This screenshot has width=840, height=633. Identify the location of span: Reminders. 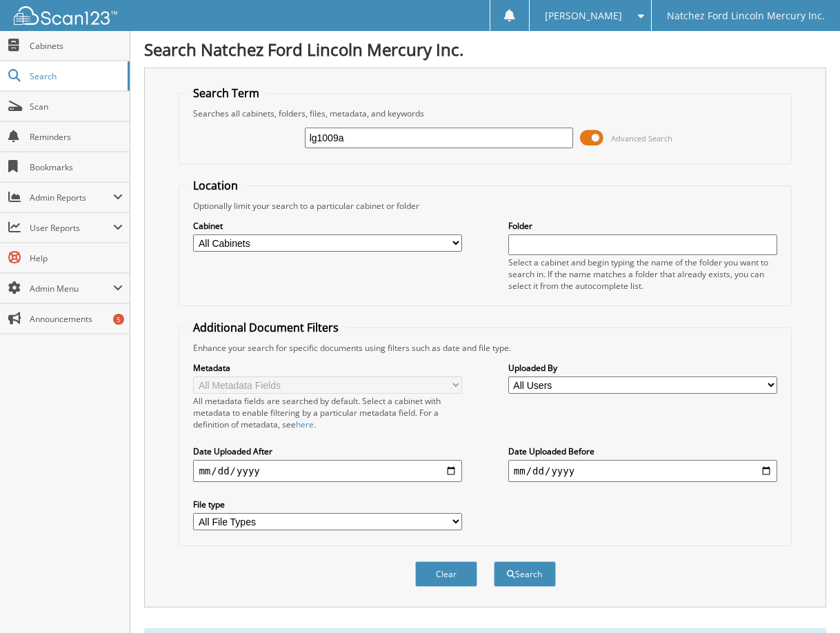
(76, 136).